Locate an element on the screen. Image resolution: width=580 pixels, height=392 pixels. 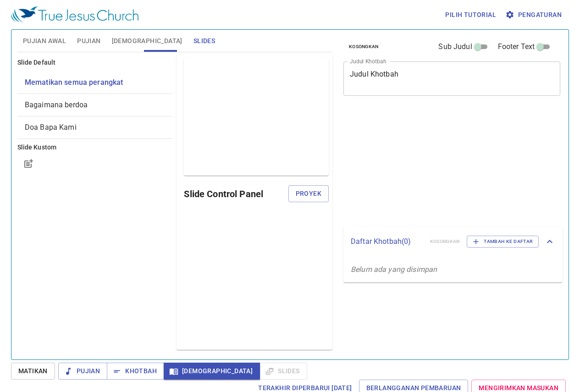
span: Pengaturan is located at coordinates (534, 15).